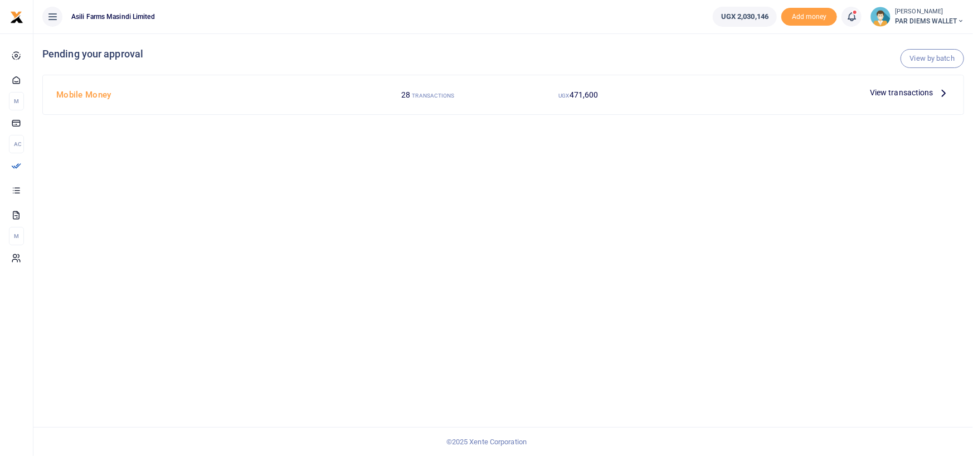 The width and height of the screenshot is (973, 456). Describe the element at coordinates (17, 16) in the screenshot. I see `a: logo-small logo-large logo-large` at that location.